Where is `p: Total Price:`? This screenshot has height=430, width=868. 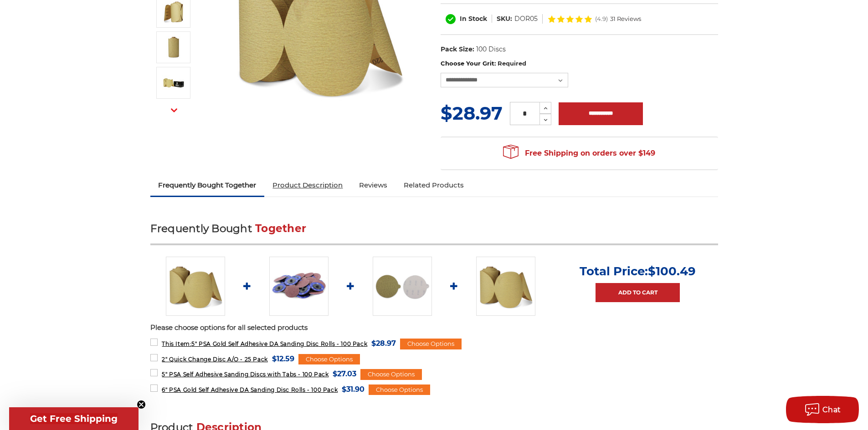
p: Total Price: is located at coordinates (637, 271).